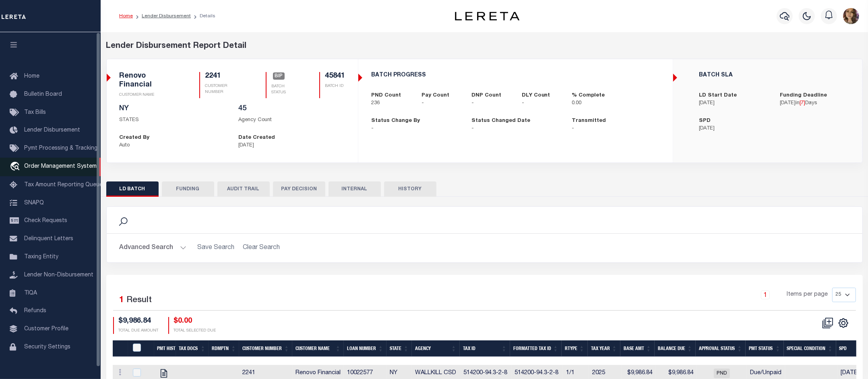 The image size is (868, 379). Describe the element at coordinates (675, 349) in the screenshot. I see `th: Balance Due: activate to sort column ascending` at that location.